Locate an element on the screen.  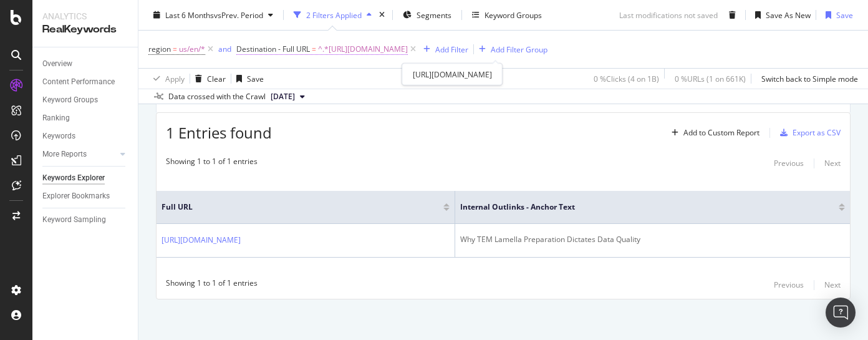
div: Apply is located at coordinates (174, 78).